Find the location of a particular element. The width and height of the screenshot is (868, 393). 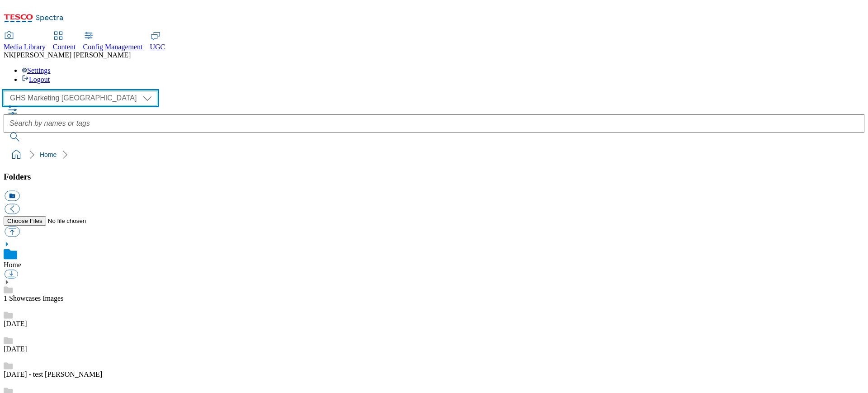

span: UGC is located at coordinates (158, 47).